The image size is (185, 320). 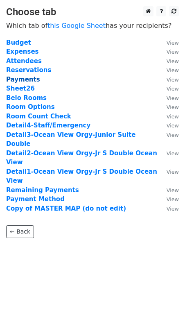 I want to click on a: Copy of MASTER MAP (do not edit), so click(x=66, y=208).